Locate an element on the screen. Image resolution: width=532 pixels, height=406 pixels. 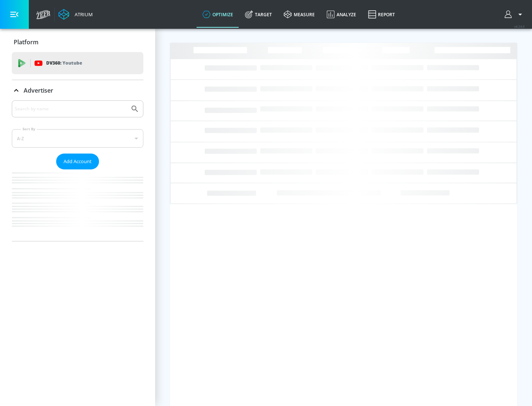
a: Target is located at coordinates (258, 14).